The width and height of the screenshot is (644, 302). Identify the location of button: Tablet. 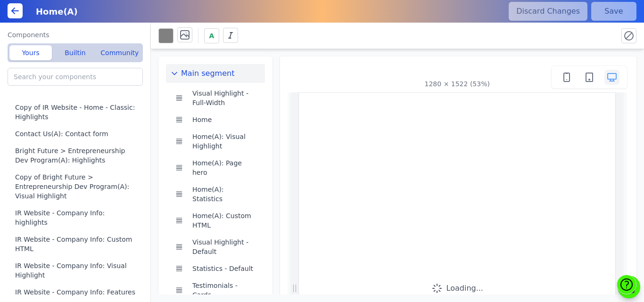
(589, 77).